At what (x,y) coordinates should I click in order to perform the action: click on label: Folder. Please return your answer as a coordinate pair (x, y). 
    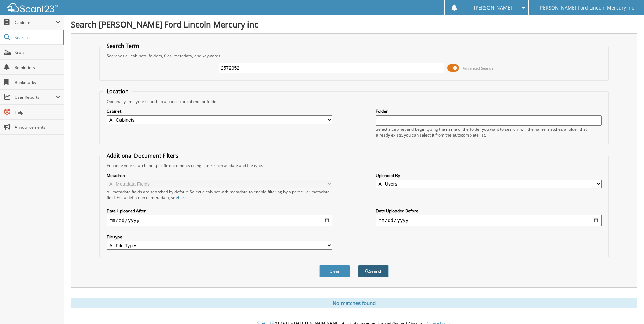
    Looking at the image, I should click on (489, 111).